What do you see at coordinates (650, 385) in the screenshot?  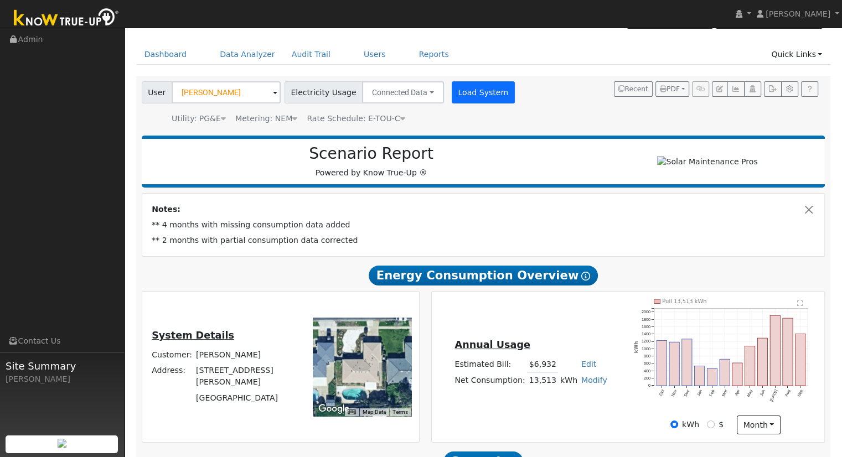 I see `text: 0` at bounding box center [650, 385].